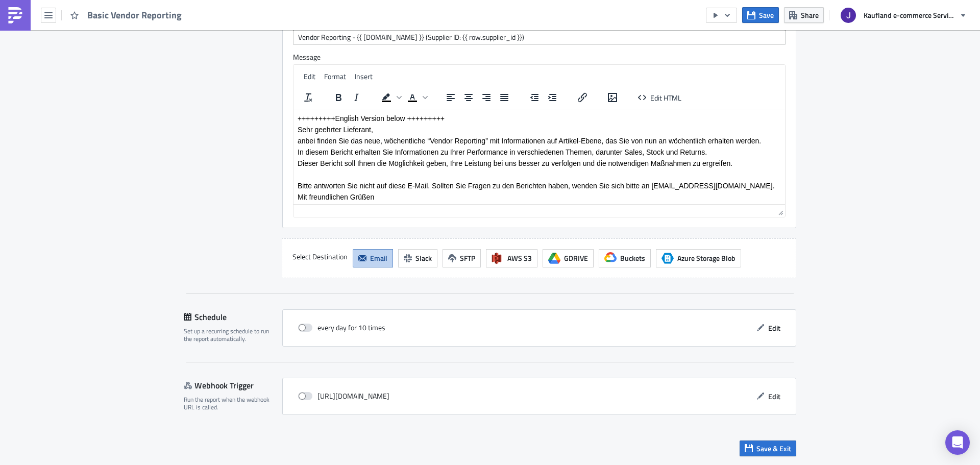 The width and height of the screenshot is (980, 465). What do you see at coordinates (613, 98) in the screenshot?
I see `button: Insert/edit image` at bounding box center [613, 98].